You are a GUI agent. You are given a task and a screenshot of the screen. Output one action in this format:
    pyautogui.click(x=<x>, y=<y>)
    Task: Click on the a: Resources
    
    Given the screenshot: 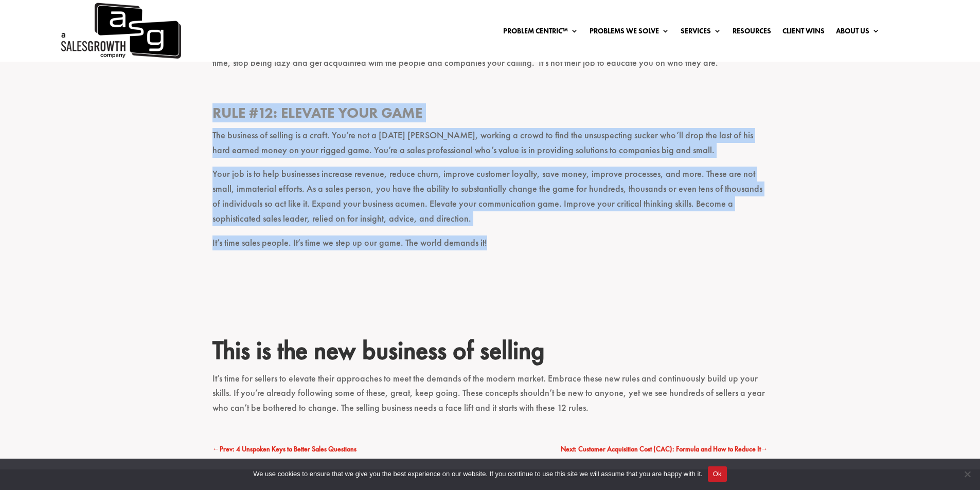 What is the action you would take?
    pyautogui.click(x=751, y=33)
    